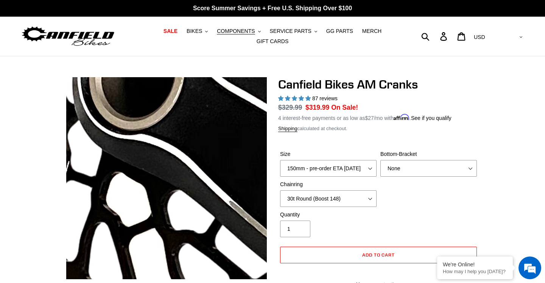 The height and width of the screenshot is (283, 545). What do you see at coordinates (369, 118) in the screenshot?
I see `span: $27` at bounding box center [369, 118].